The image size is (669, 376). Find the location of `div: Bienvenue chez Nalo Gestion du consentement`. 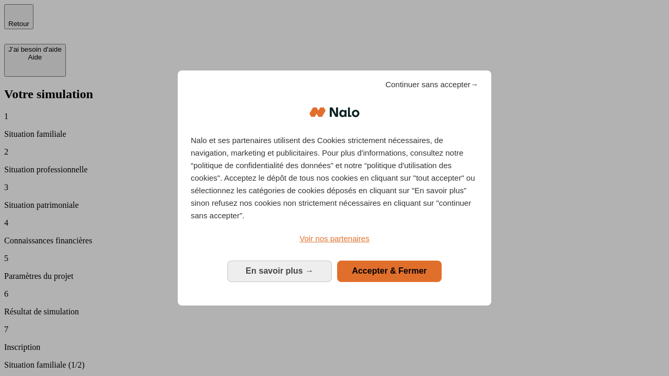

div: Bienvenue chez Nalo Gestion du consentement is located at coordinates (335, 188).